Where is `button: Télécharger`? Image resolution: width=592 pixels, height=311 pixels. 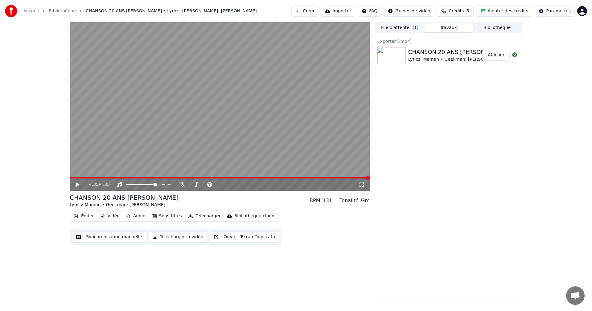 button: Télécharger is located at coordinates (204, 216).